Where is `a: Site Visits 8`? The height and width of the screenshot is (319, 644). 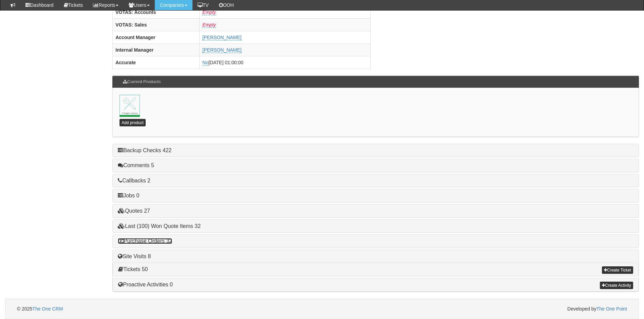 a: Site Visits 8 is located at coordinates (134, 256).